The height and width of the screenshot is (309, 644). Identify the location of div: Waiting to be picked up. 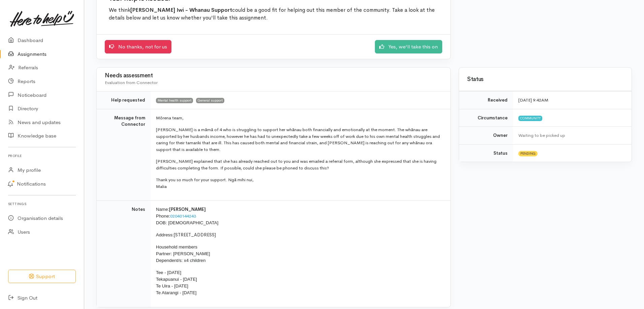
(571, 136).